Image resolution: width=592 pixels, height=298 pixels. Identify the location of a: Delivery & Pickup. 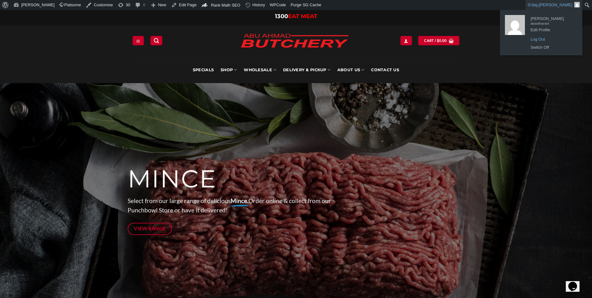
(307, 70).